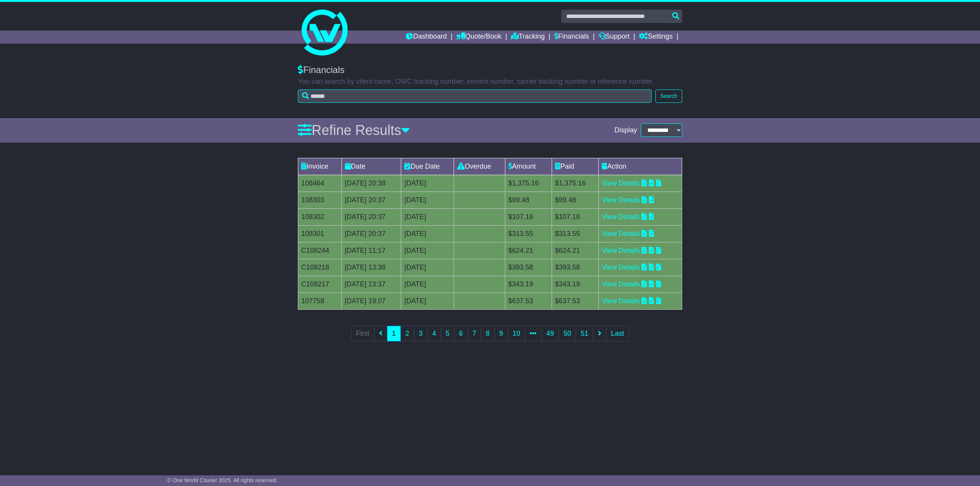 This screenshot has width=980, height=486. What do you see at coordinates (320, 217) in the screenshot?
I see `td: 108302` at bounding box center [320, 217].